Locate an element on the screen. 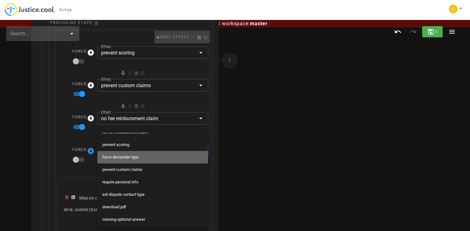 The image size is (470, 231). img: ac33fe571a5c5a13612858b29905a3d8 is located at coordinates (453, 9).